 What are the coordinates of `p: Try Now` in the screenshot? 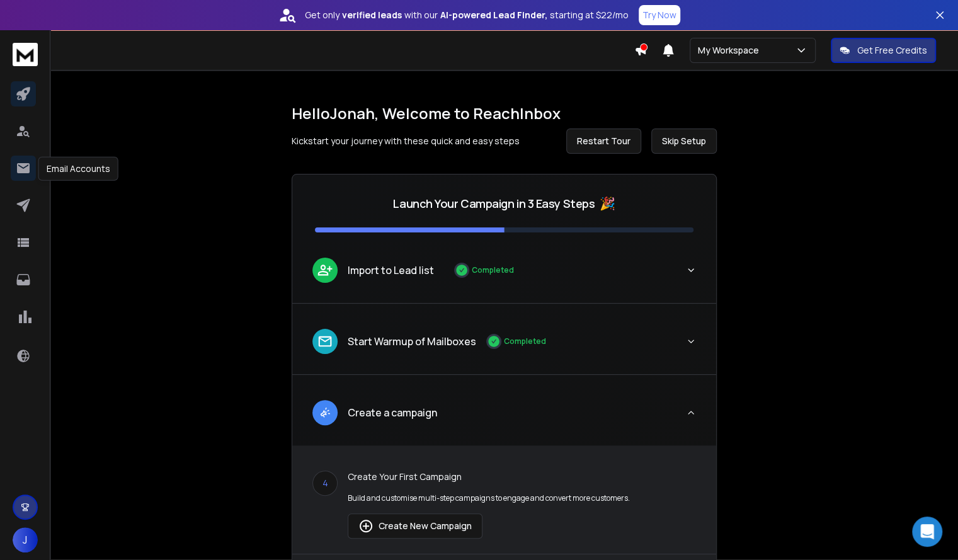 It's located at (659, 15).